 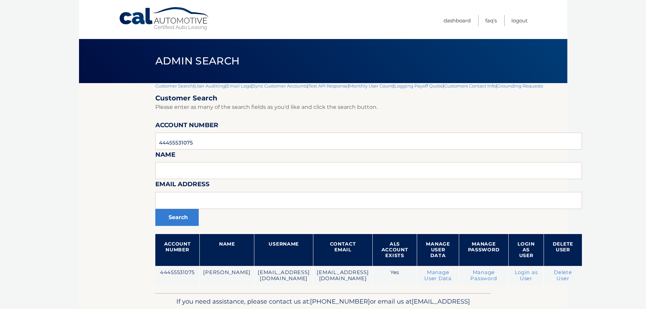 I want to click on a: Cal Automotive, so click(x=165, y=19).